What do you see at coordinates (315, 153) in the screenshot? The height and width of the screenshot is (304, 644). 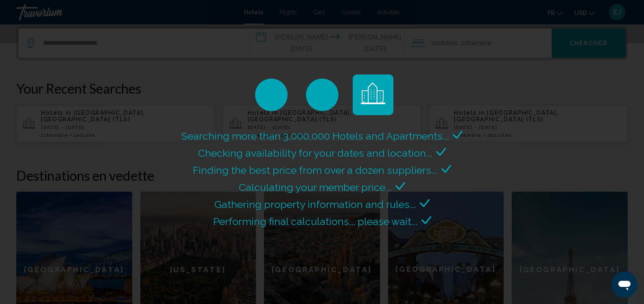 I see `span: Checking availability for your dates and location...` at bounding box center [315, 153].